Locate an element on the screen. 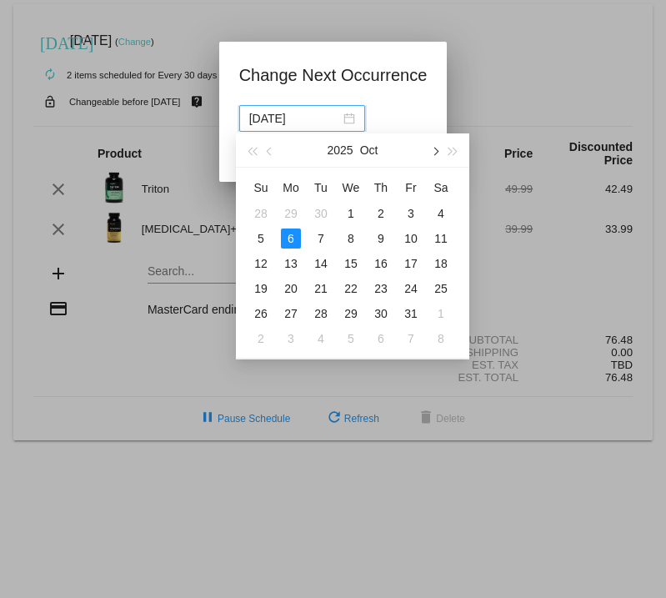 The width and height of the screenshot is (666, 598). input: Select date is located at coordinates (294, 118).